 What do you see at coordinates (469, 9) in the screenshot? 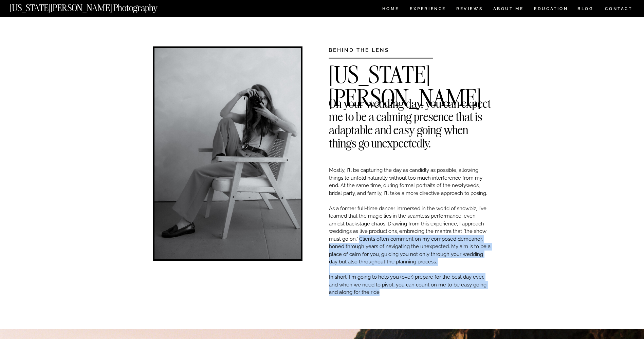
I see `nav: REVIEWS` at bounding box center [469, 9].